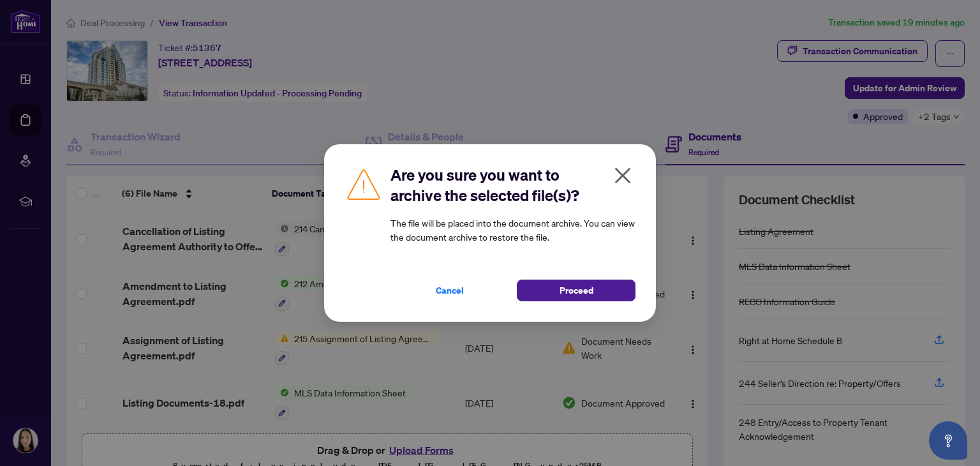 The height and width of the screenshot is (466, 980). What do you see at coordinates (948, 441) in the screenshot?
I see `button: Open asap` at bounding box center [948, 441].